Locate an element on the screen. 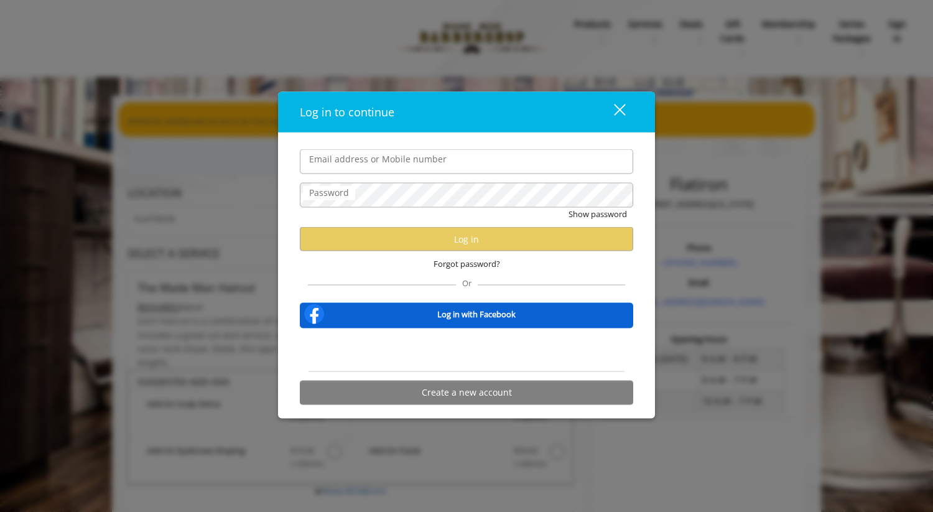 This screenshot has height=512, width=933. span: Or is located at coordinates (466, 282).